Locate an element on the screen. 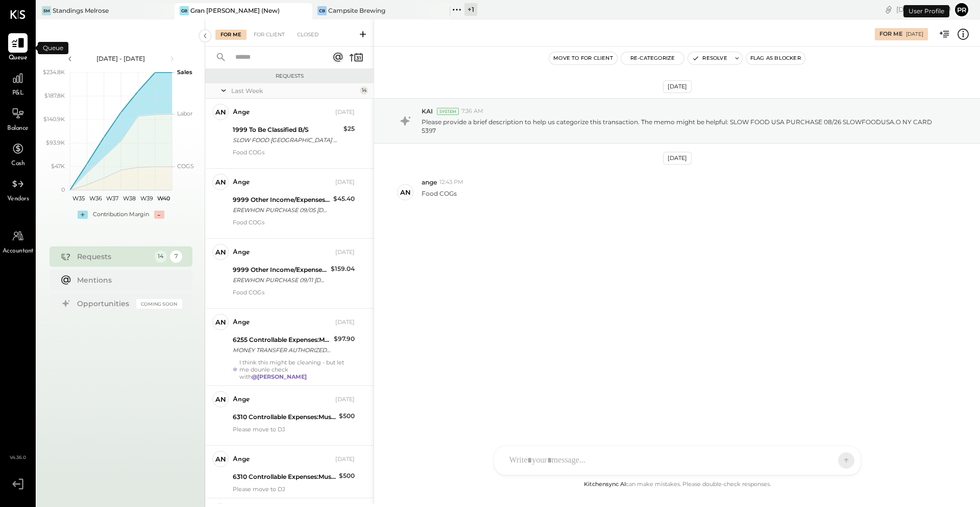 The height and width of the screenshot is (507, 980). div: Standings Melrose is located at coordinates (81, 10).